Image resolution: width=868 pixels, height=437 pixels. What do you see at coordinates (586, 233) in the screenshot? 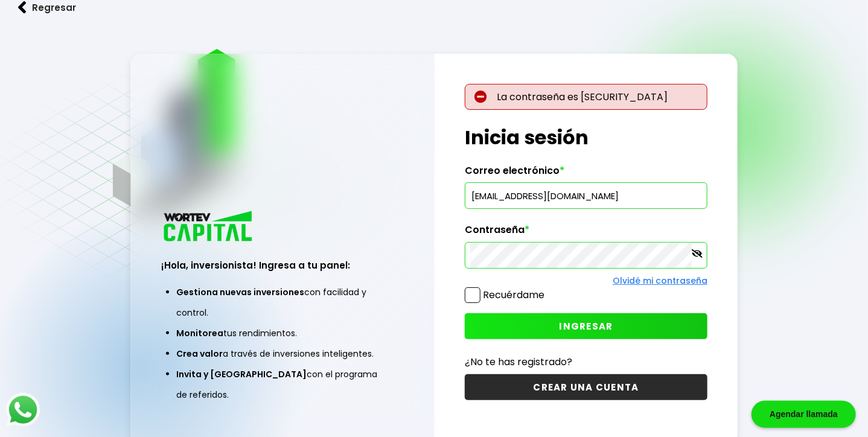
I see `label: Contraseña` at bounding box center [586, 233].